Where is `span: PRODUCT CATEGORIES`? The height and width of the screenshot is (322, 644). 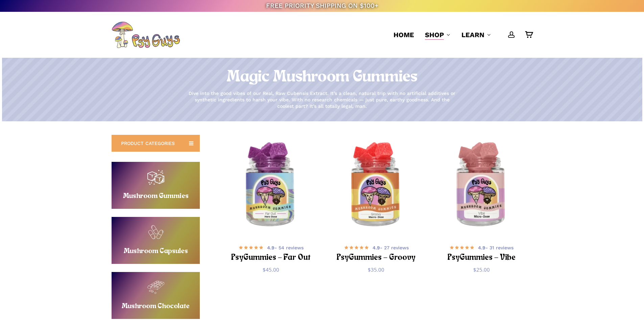 span: PRODUCT CATEGORIES is located at coordinates (148, 144).